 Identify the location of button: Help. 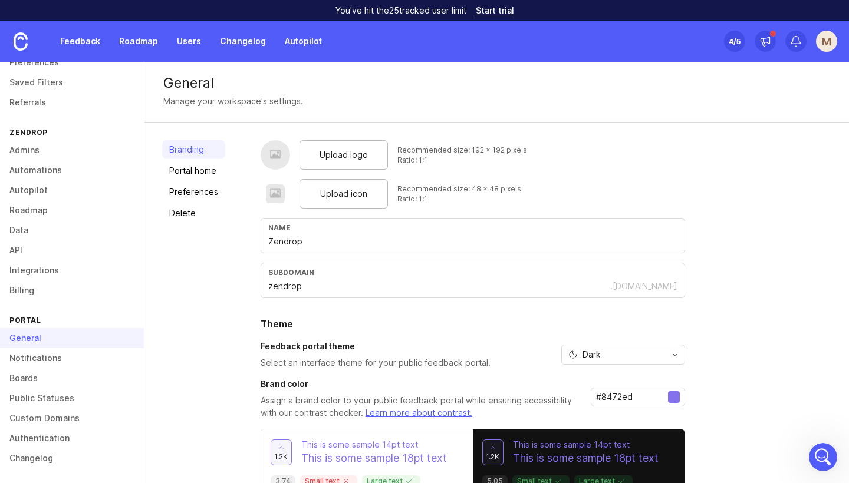
(196, 391).